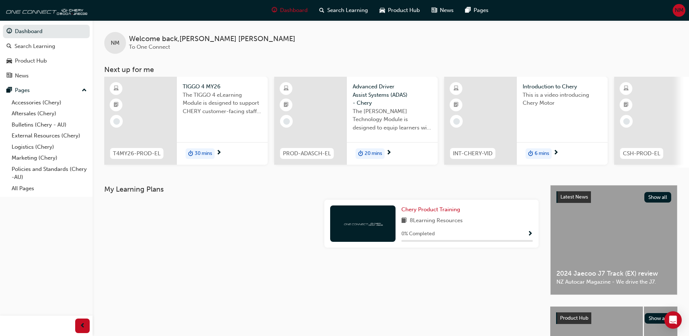  What do you see at coordinates (49, 188) in the screenshot?
I see `a: All Pages` at bounding box center [49, 188].